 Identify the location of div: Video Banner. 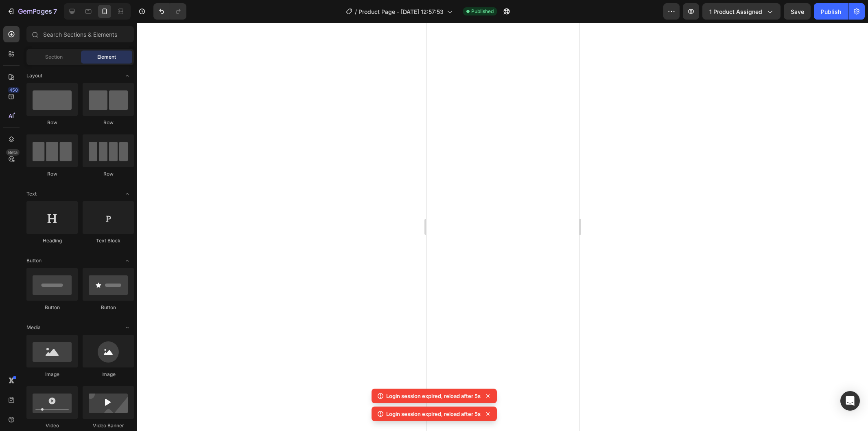
(108, 425).